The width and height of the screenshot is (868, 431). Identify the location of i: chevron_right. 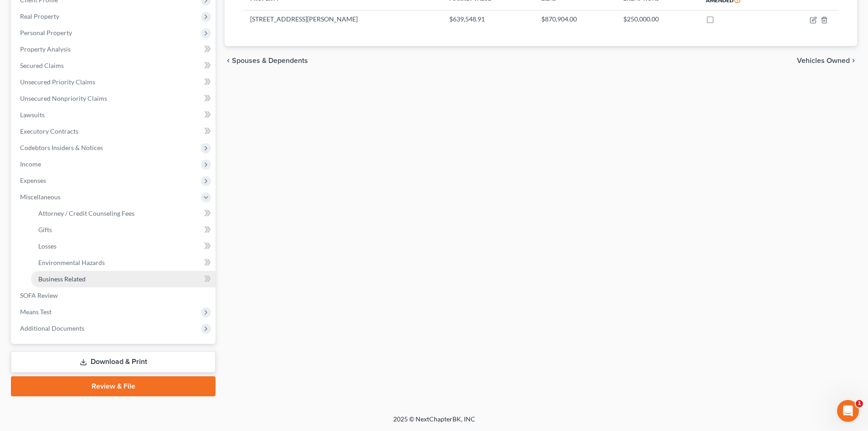
(853, 60).